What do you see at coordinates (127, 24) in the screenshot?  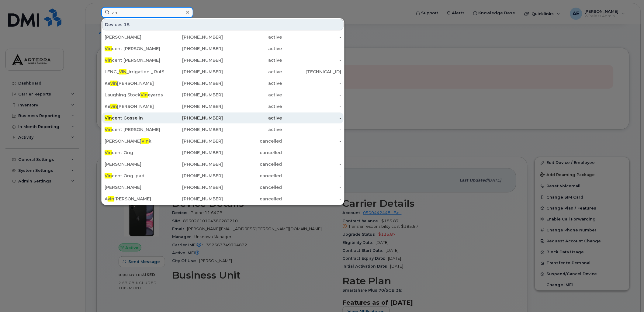 I see `span: 15` at bounding box center [127, 24].